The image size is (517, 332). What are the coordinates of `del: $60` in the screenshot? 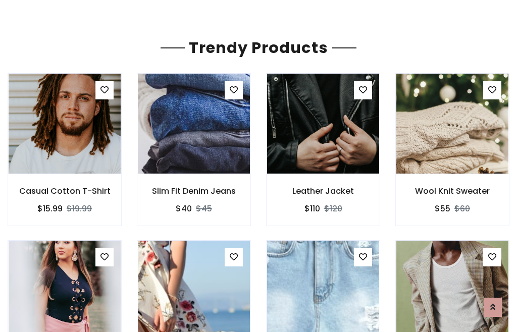 It's located at (462, 208).